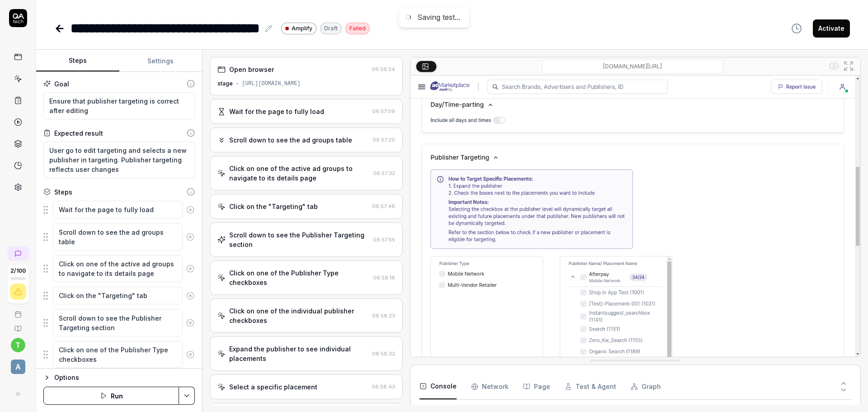 The height and width of the screenshot is (412, 868). I want to click on time: 06:57:09, so click(384, 111).